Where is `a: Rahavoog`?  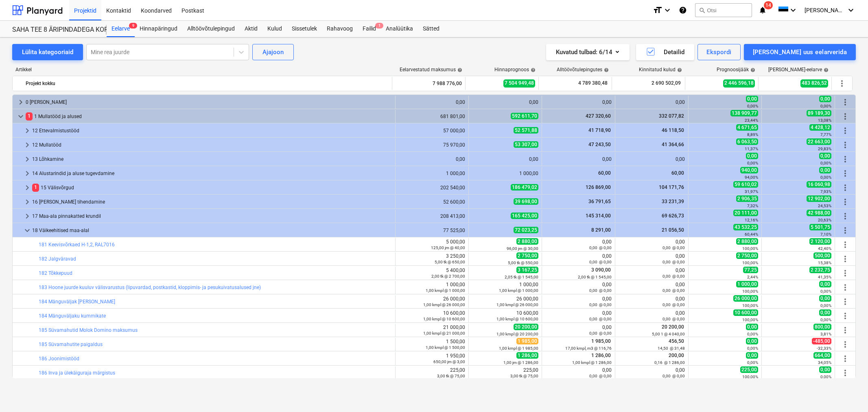 a: Rahavoog is located at coordinates (340, 29).